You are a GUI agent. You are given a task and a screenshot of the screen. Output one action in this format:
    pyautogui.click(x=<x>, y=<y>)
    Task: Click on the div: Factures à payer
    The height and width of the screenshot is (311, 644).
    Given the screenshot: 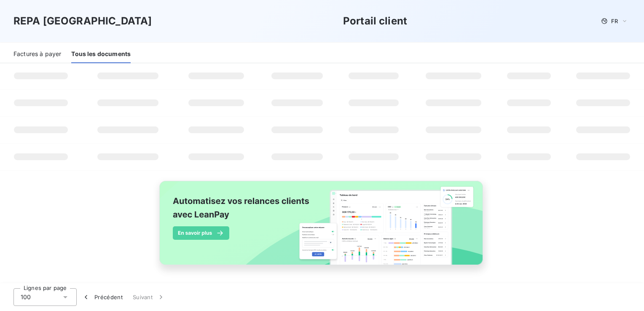 What is the action you would take?
    pyautogui.click(x=37, y=55)
    